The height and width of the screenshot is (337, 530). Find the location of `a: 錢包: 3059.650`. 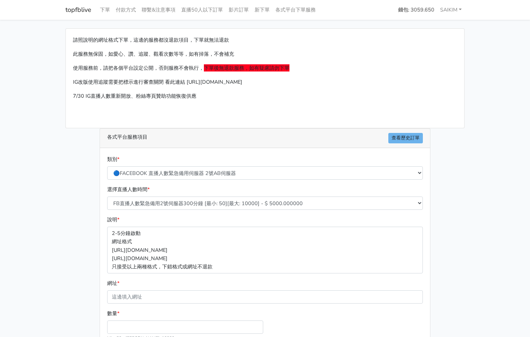

a: 錢包: 3059.650 is located at coordinates (416, 10).